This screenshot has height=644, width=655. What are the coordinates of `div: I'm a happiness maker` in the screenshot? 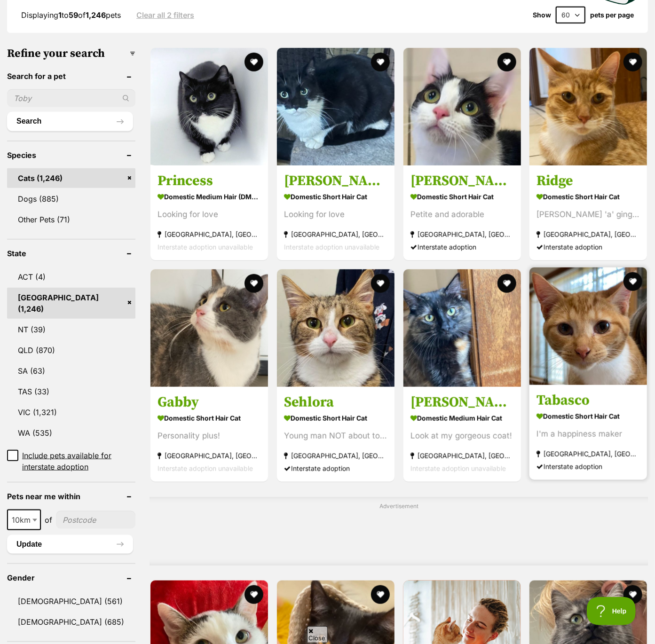 It's located at (588, 434).